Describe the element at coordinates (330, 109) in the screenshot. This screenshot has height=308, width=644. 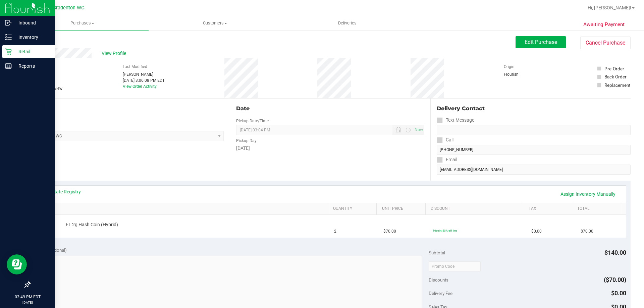
I see `div: Date` at that location.